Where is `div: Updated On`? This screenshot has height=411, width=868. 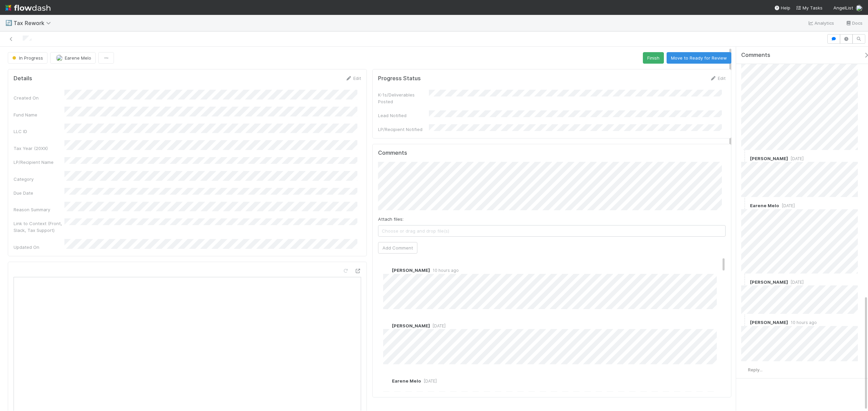 div: Updated On is located at coordinates (39, 247).